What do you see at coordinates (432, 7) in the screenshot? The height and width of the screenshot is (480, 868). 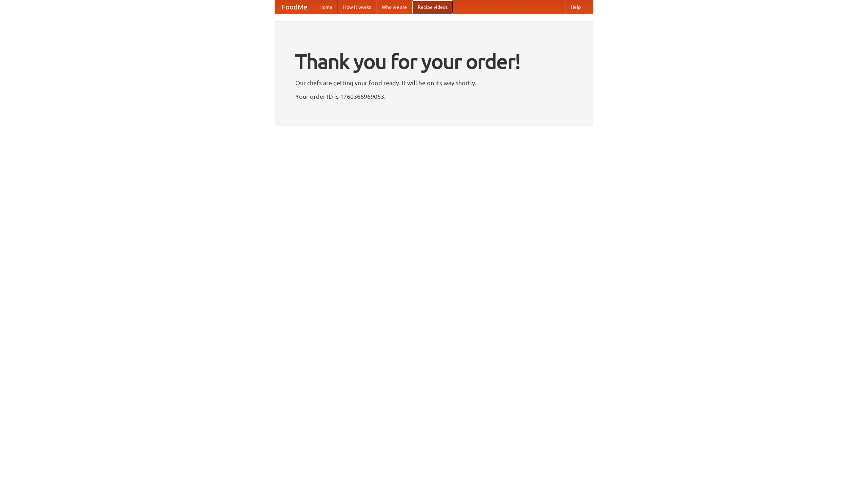 I see `a: Recipe videos` at bounding box center [432, 7].